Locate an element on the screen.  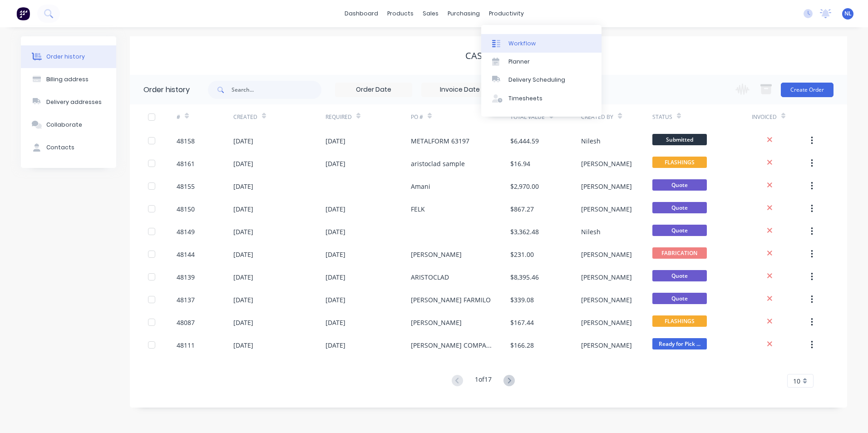
div: 48150 is located at coordinates (185, 209).